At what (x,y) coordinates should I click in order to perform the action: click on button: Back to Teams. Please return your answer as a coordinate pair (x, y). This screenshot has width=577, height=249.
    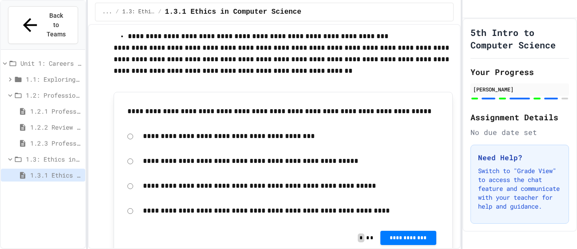
    Looking at the image, I should click on (43, 25).